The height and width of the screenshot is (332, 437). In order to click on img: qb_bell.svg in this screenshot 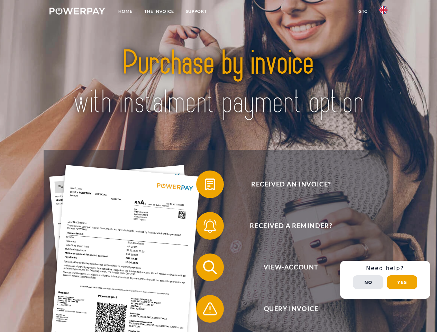, I will do `click(210, 226)`.